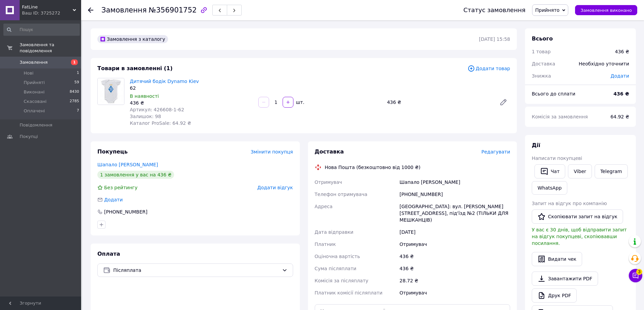 Image resolution: width=644 pixels, height=310 pixels. What do you see at coordinates (196, 270) in the screenshot?
I see `span: Післяплата` at bounding box center [196, 270].